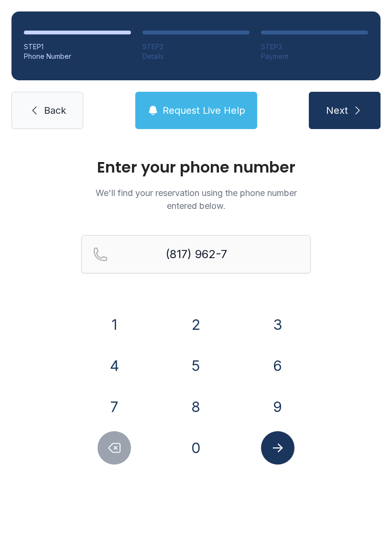 This screenshot has height=543, width=392. What do you see at coordinates (204, 111) in the screenshot?
I see `span: Request Live Help` at bounding box center [204, 111].